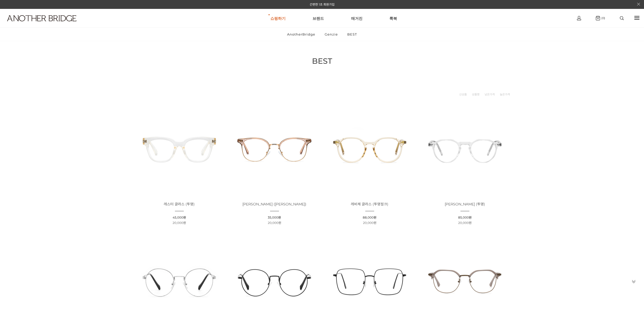  What do you see at coordinates (370, 281) in the screenshot?
I see `img: 레바 글라스 블랙 - 세련된 블랙 안경 제품 이미지` at bounding box center [370, 281].